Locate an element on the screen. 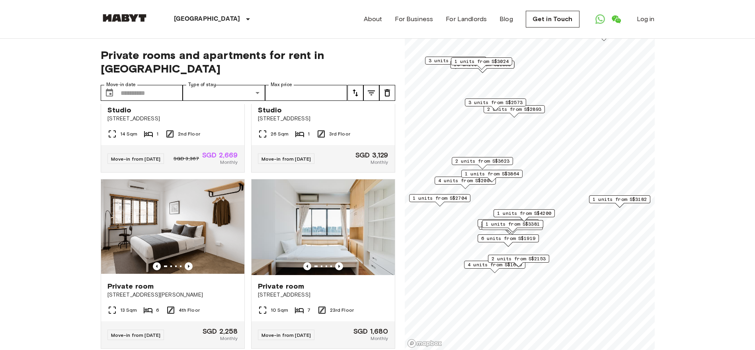  span: 1 units from S$4200 is located at coordinates (524, 213).